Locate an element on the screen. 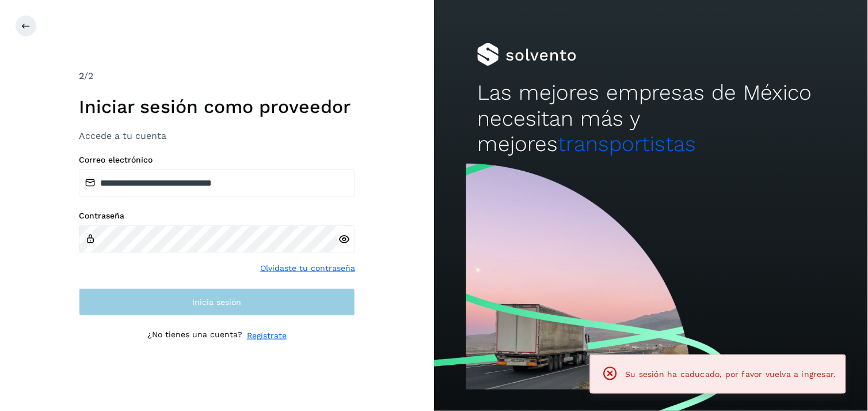 Image resolution: width=868 pixels, height=411 pixels. div: /2 is located at coordinates (217, 76).